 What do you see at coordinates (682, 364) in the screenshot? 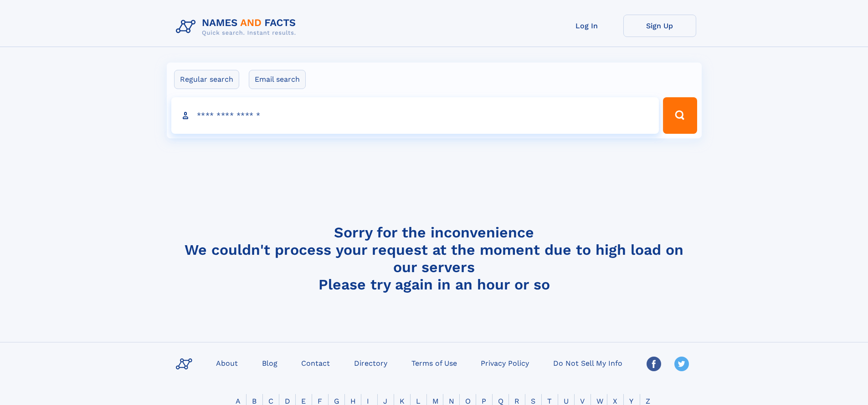
I see `img: Twitter` at bounding box center [682, 364].